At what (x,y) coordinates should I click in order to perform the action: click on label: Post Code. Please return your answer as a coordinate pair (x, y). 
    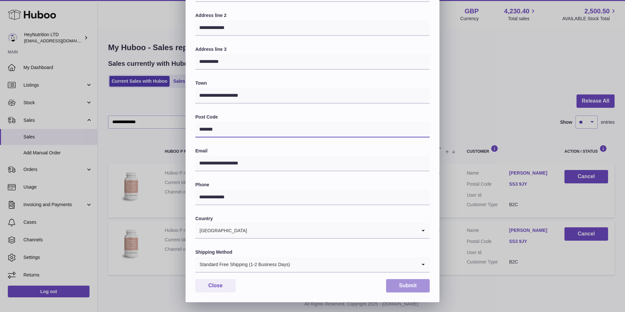
    Looking at the image, I should click on (312, 117).